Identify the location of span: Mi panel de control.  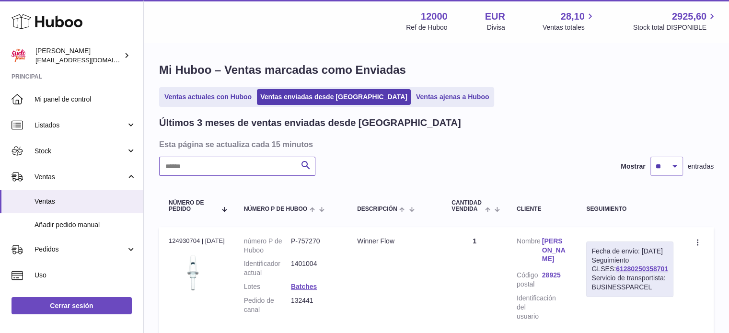
(85, 99).